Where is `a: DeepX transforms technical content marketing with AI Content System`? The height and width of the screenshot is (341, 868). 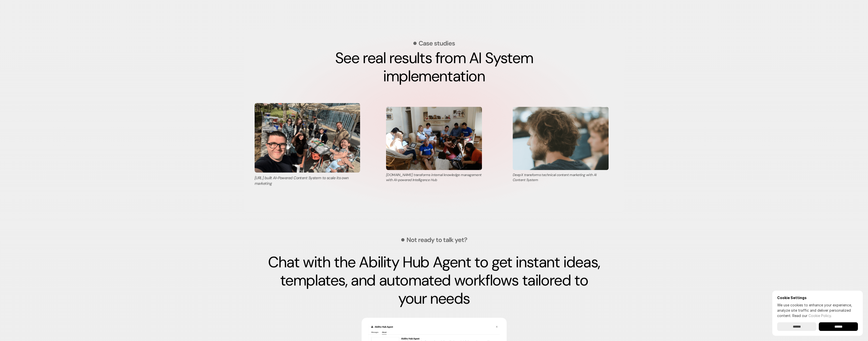 a: DeepX transforms technical content marketing with AI Content System is located at coordinates (561, 144).